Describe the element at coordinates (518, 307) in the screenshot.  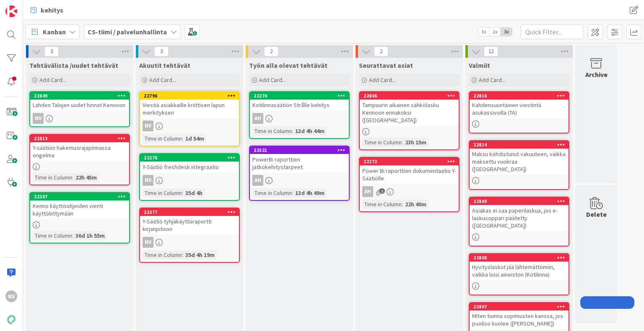
I see `div: 22807` at that location.